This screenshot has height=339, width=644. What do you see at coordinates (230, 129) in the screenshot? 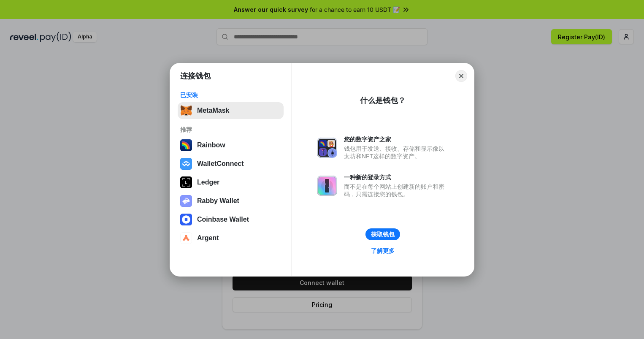
I see `div: 推荐` at bounding box center [230, 129].